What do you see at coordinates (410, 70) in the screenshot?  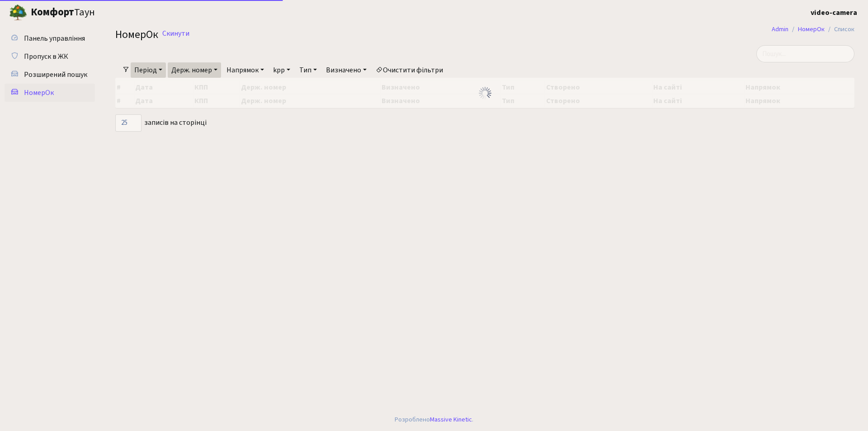 I see `a: Очистити фільтри` at bounding box center [410, 70].